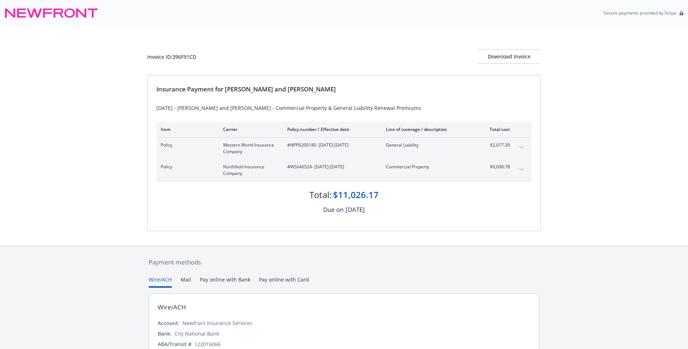 This screenshot has width=688, height=349. I want to click on div: $11,026.17, so click(356, 195).